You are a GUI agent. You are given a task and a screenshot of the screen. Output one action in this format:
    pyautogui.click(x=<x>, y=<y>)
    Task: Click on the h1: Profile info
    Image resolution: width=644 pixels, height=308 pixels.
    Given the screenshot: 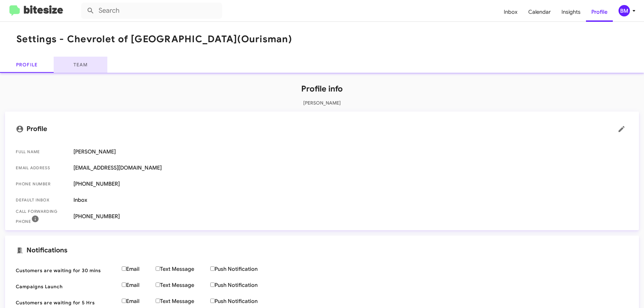 What is the action you would take?
    pyautogui.click(x=322, y=89)
    